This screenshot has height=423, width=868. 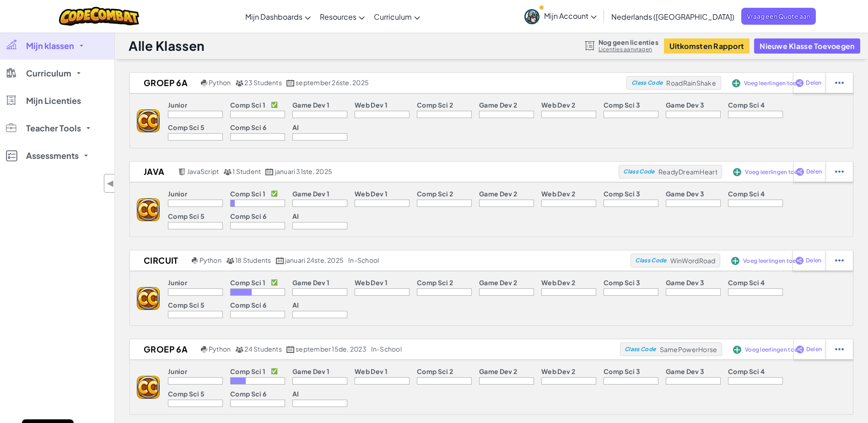 I want to click on span: JavaScript, so click(x=203, y=171).